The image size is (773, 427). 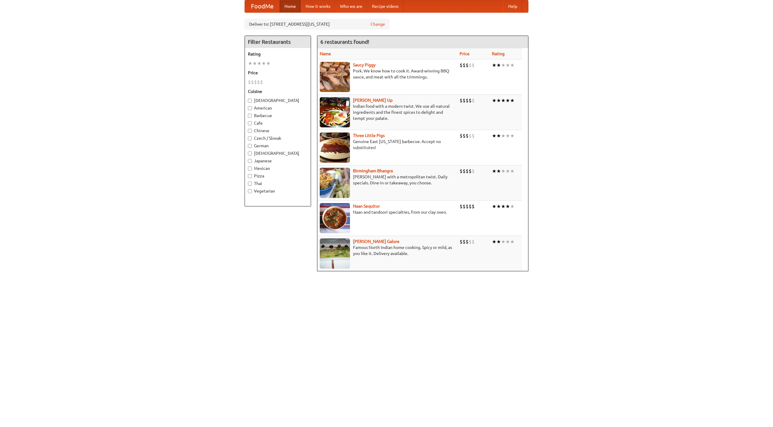 What do you see at coordinates (278, 161) in the screenshot?
I see `label: Japanese` at bounding box center [278, 161].